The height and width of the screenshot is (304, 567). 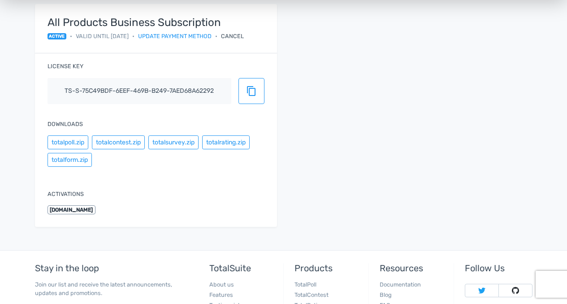 What do you see at coordinates (70, 160) in the screenshot?
I see `button: totalform.zip` at bounding box center [70, 160].